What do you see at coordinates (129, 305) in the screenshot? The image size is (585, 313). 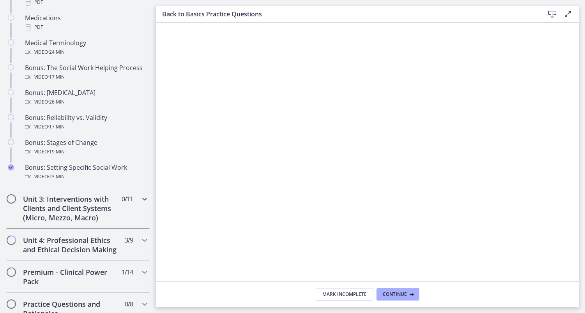 I see `span: 0 / 8` at bounding box center [129, 305].